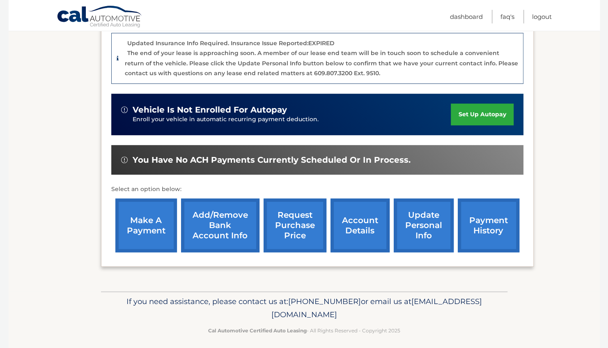  What do you see at coordinates (542, 16) in the screenshot?
I see `a: Logout` at bounding box center [542, 16].